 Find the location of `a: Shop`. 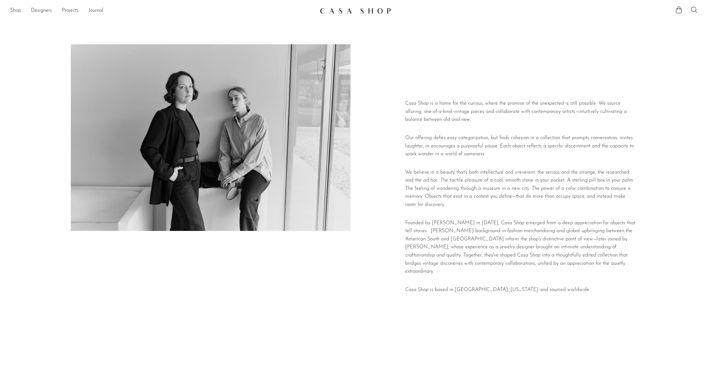

a: Shop is located at coordinates (15, 11).